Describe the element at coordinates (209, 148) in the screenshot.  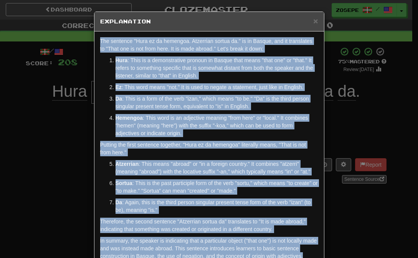
I see `p: Putting the first sentence together, "Hura ez da hemengoa" literally means, "That is not from here."` at that location.